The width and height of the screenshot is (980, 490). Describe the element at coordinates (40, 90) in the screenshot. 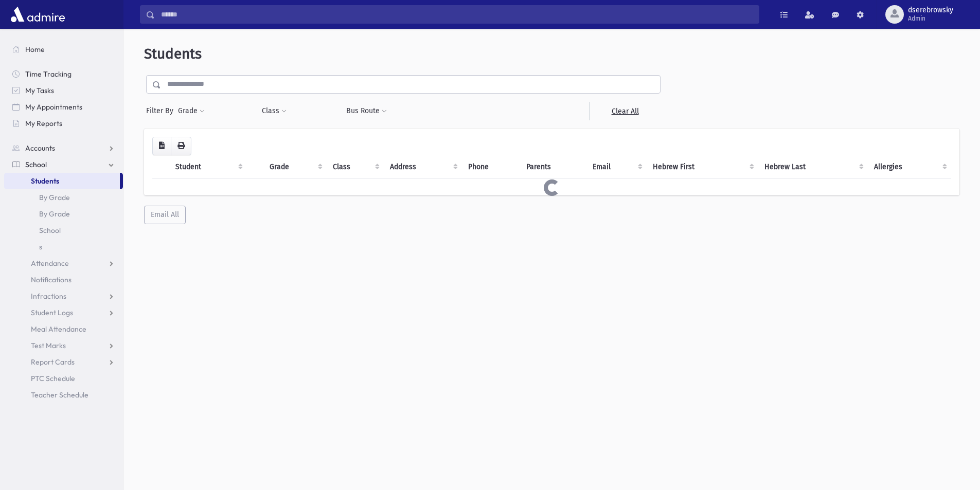

I see `span: My Tasks` at that location.